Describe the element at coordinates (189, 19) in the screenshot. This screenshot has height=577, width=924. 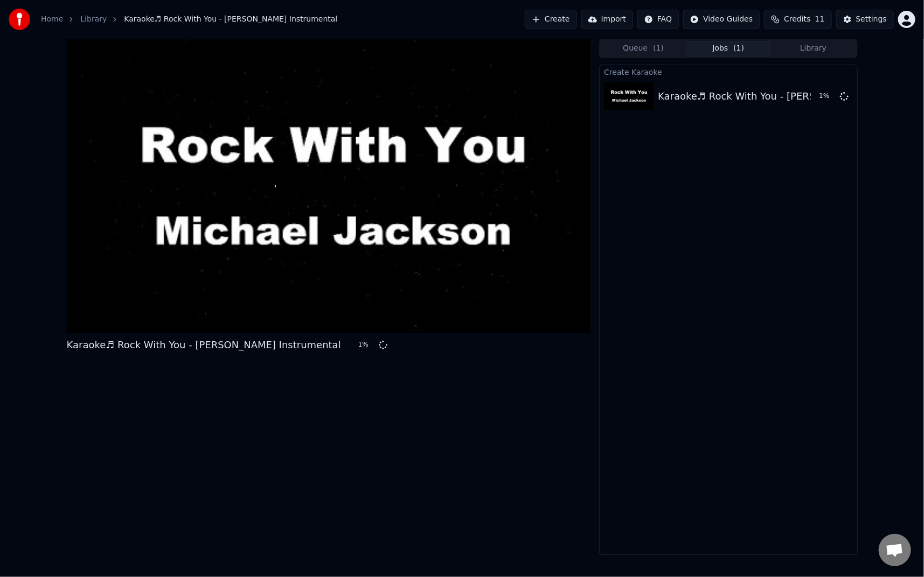
I see `nav: breadcrumb` at that location.